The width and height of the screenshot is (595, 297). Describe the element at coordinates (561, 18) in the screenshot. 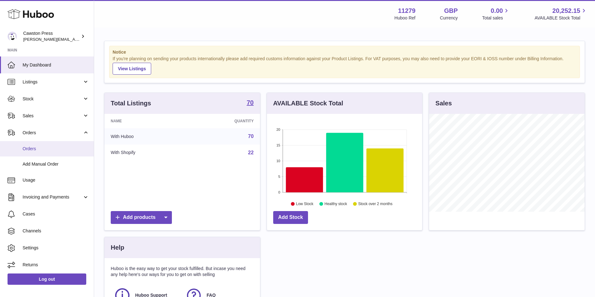

I see `span: AVAILABLE Stock Total` at that location.